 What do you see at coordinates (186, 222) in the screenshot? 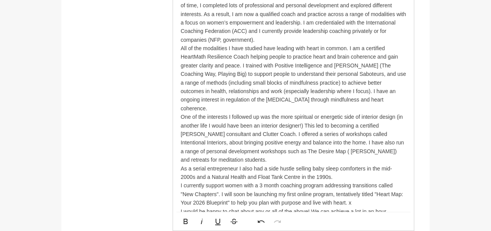
I see `button: Bold (Ctrl+B)` at bounding box center [186, 222].